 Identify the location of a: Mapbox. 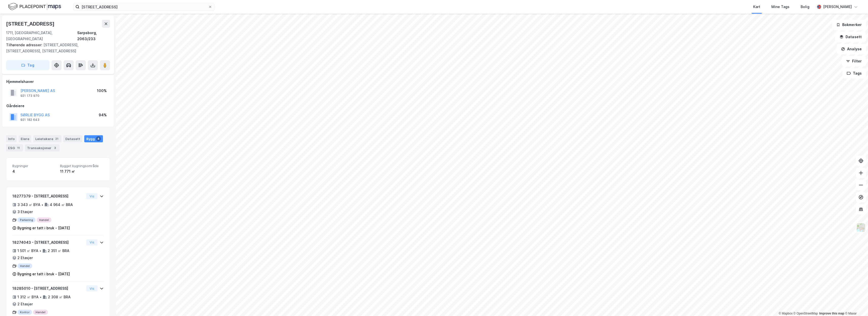
(786, 313).